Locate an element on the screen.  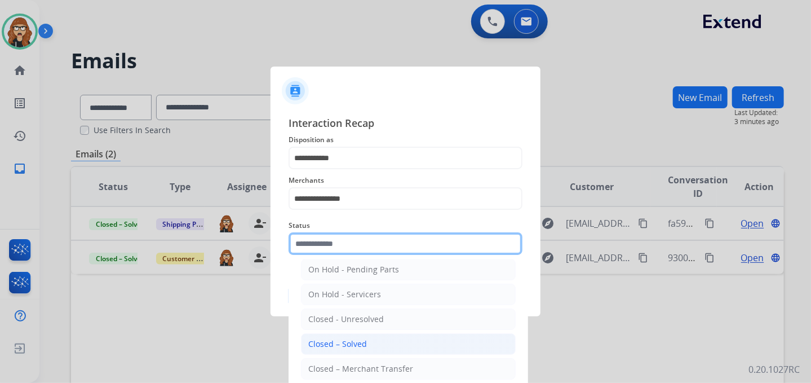
span: Disposition as is located at coordinates (405, 140).